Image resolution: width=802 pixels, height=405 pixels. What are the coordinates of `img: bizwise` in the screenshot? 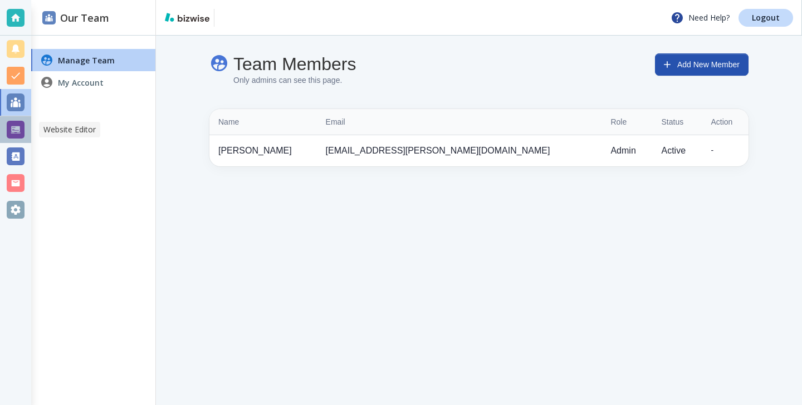 It's located at (187, 17).